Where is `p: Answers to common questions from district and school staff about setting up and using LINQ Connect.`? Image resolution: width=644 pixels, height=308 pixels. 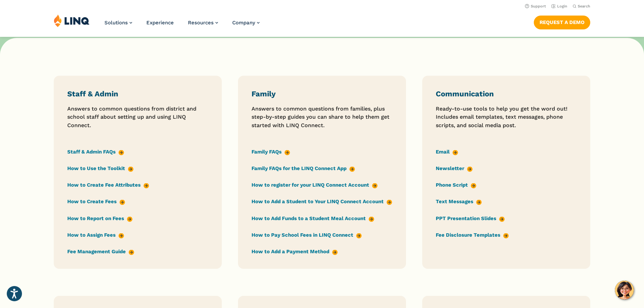 p: Answers to common questions from district and school staff about setting up and using LINQ Connect. is located at coordinates (138, 117).